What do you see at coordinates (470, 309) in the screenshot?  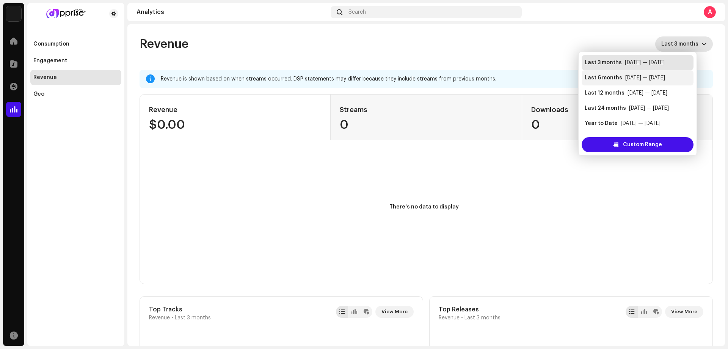 I see `div: Top Releases` at bounding box center [470, 309].